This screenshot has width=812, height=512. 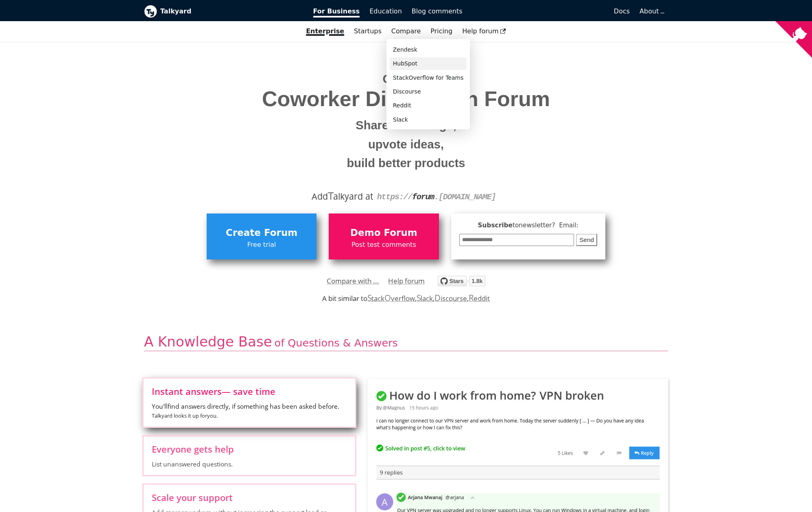 I want to click on a: StackOverflow, so click(x=391, y=298).